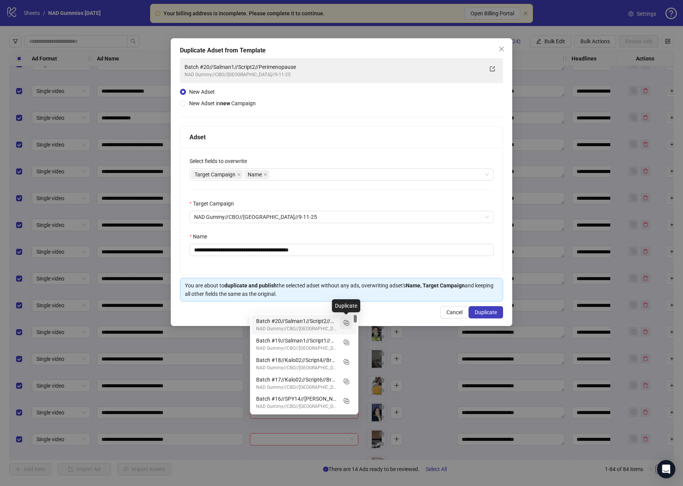 The image size is (683, 486). Describe the element at coordinates (304, 422) in the screenshot. I see `div: Batch #16//ai pod//perimenopause` at that location.